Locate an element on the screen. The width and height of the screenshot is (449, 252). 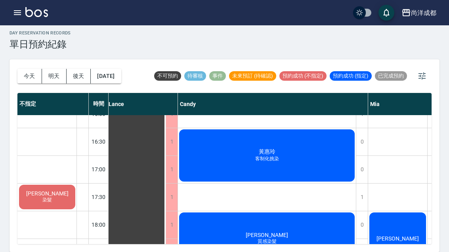
span: 質感染髮 is located at coordinates (267, 242).